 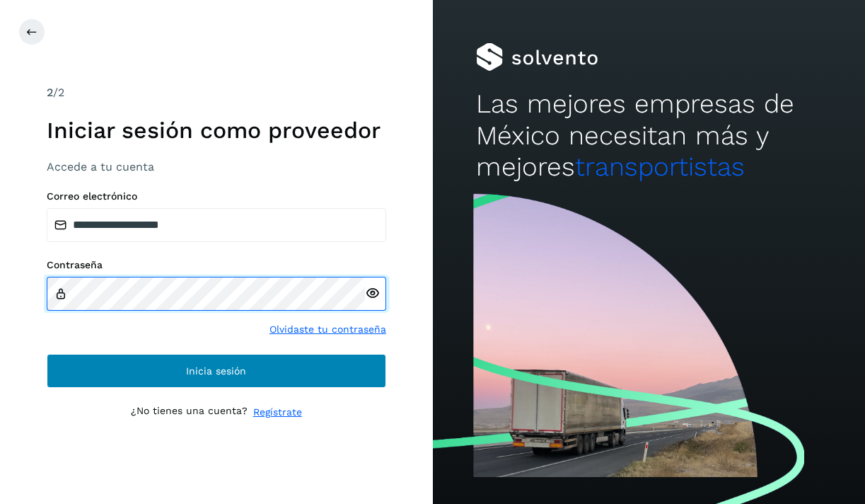 I want to click on a: Olvidaste tu contraseña, so click(x=328, y=329).